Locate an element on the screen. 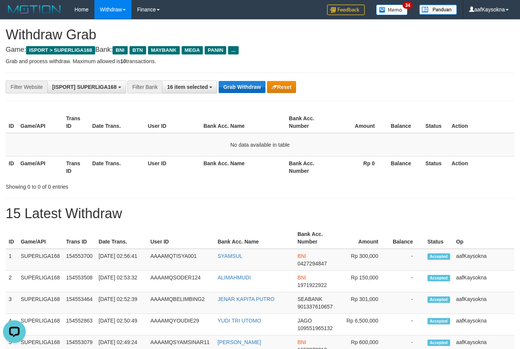 The height and width of the screenshot is (349, 520). button: Reset is located at coordinates (282, 87).